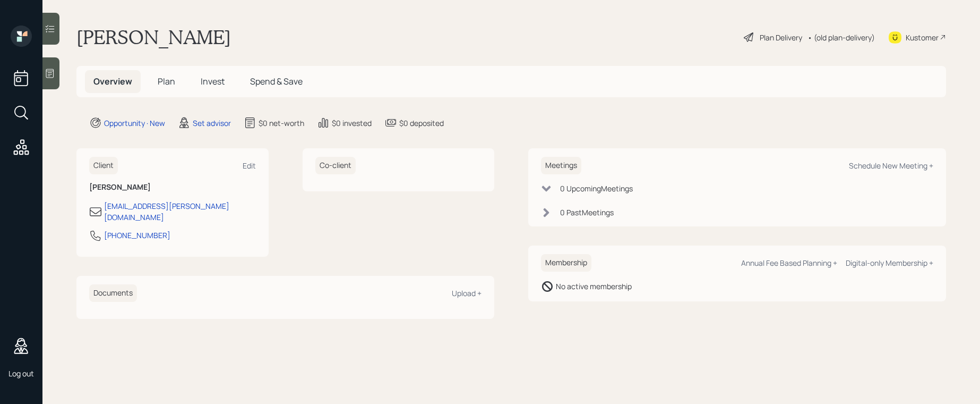 Image resolution: width=980 pixels, height=404 pixels. What do you see at coordinates (134, 123) in the screenshot?
I see `div: Opportunity · New` at bounding box center [134, 123].